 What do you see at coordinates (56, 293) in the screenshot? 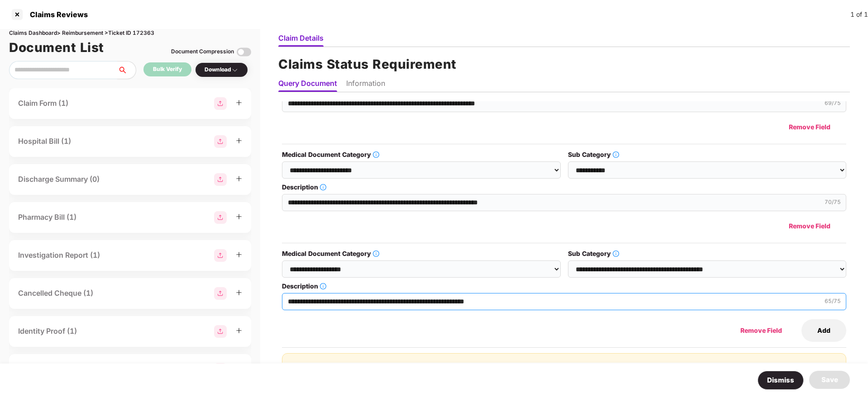
I see `div: Cancelled Cheque (1)` at bounding box center [56, 293].